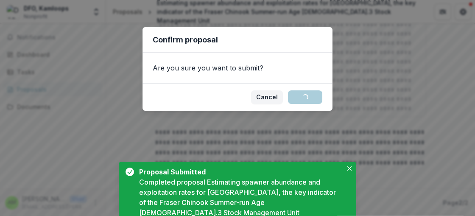  I want to click on div: Are you sure you want to submit?, so click(237, 68).